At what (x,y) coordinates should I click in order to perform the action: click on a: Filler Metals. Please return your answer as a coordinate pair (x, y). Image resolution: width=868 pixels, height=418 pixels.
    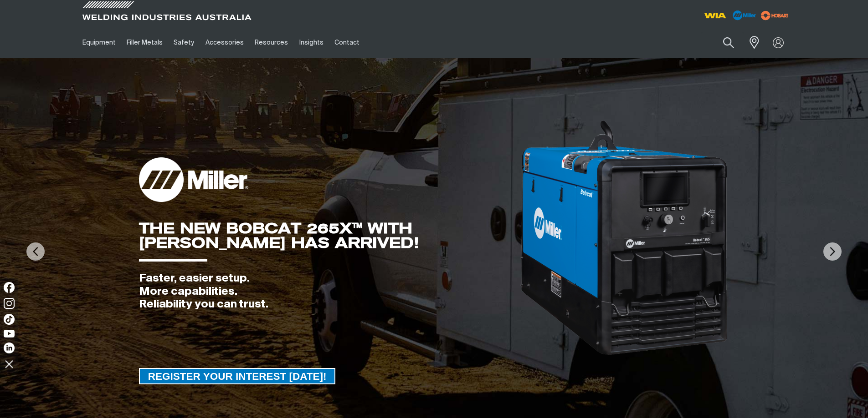
    Looking at the image, I should click on (145, 43).